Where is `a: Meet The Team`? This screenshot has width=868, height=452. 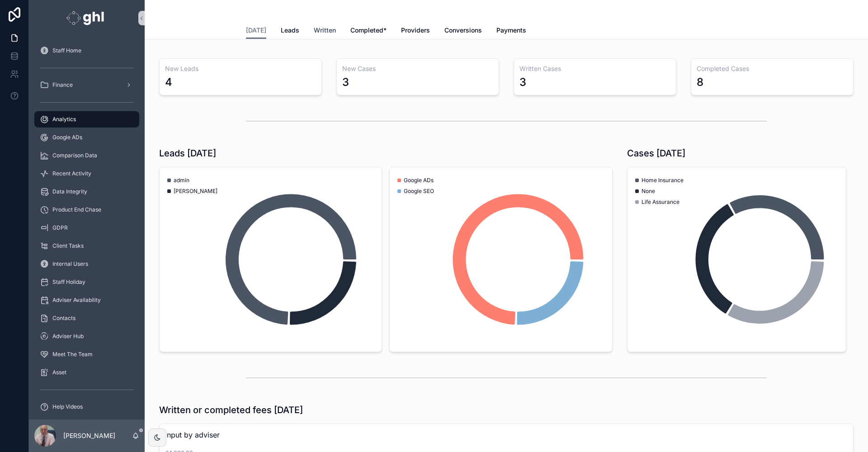
a: Meet The Team is located at coordinates (87, 354).